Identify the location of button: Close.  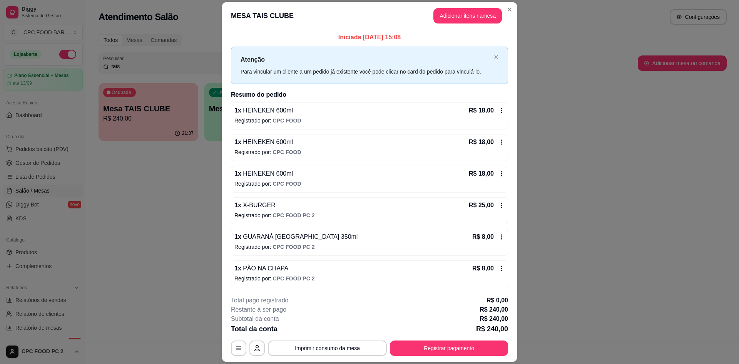
(509, 10).